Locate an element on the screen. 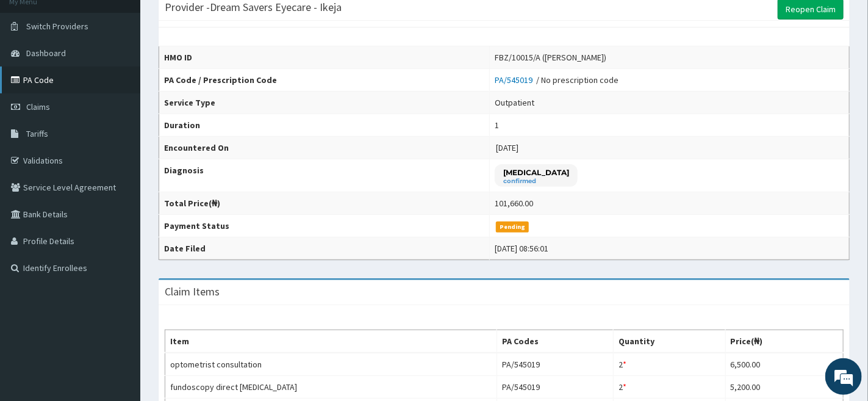 The width and height of the screenshot is (868, 401). span: Pending is located at coordinates (512, 227).